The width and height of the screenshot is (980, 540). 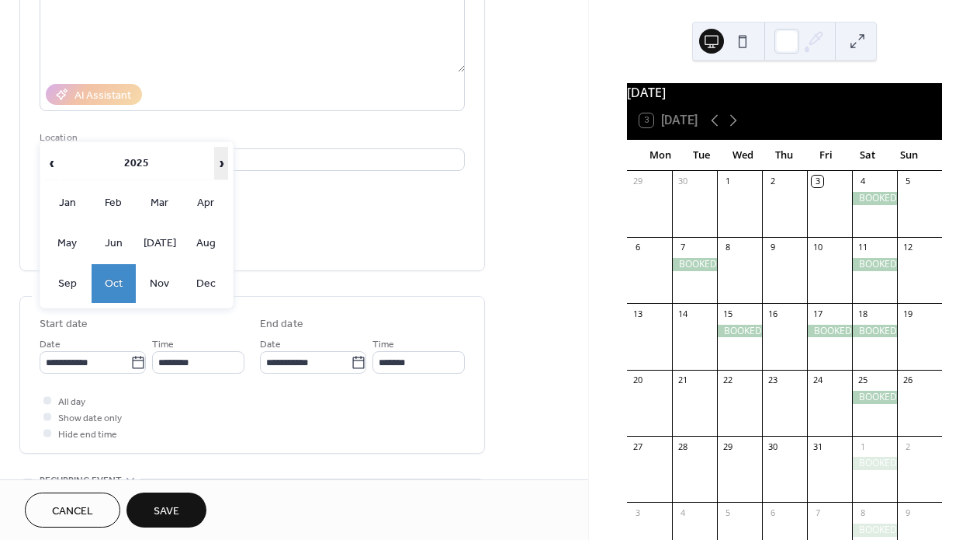 What do you see at coordinates (88, 434) in the screenshot?
I see `span: Hide end time` at bounding box center [88, 434].